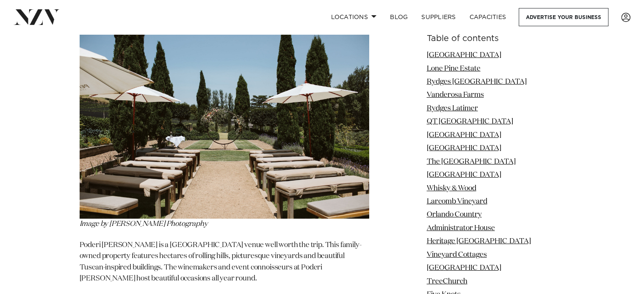  What do you see at coordinates (354, 17) in the screenshot?
I see `a: Locations` at bounding box center [354, 17].